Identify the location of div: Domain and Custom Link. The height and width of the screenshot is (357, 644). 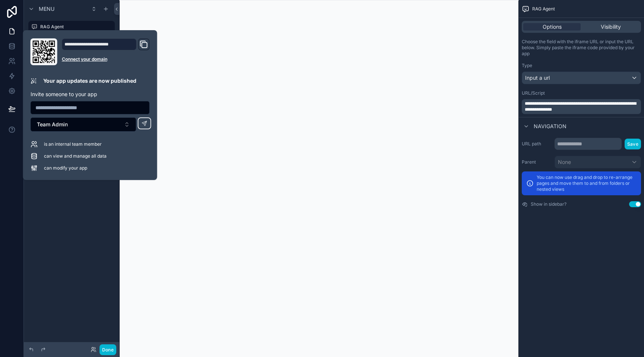
(106, 52).